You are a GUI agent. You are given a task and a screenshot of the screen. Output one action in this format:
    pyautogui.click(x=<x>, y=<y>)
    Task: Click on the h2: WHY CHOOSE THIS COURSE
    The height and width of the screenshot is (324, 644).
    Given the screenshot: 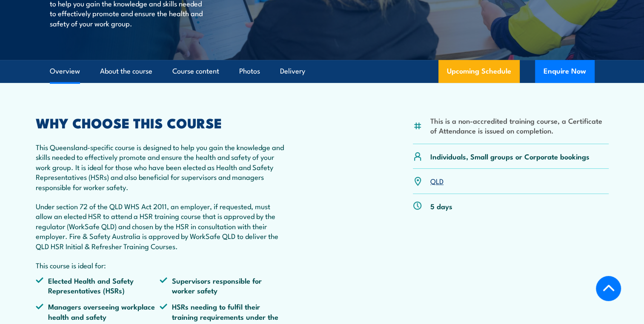 What is the action you would take?
    pyautogui.click(x=160, y=123)
    